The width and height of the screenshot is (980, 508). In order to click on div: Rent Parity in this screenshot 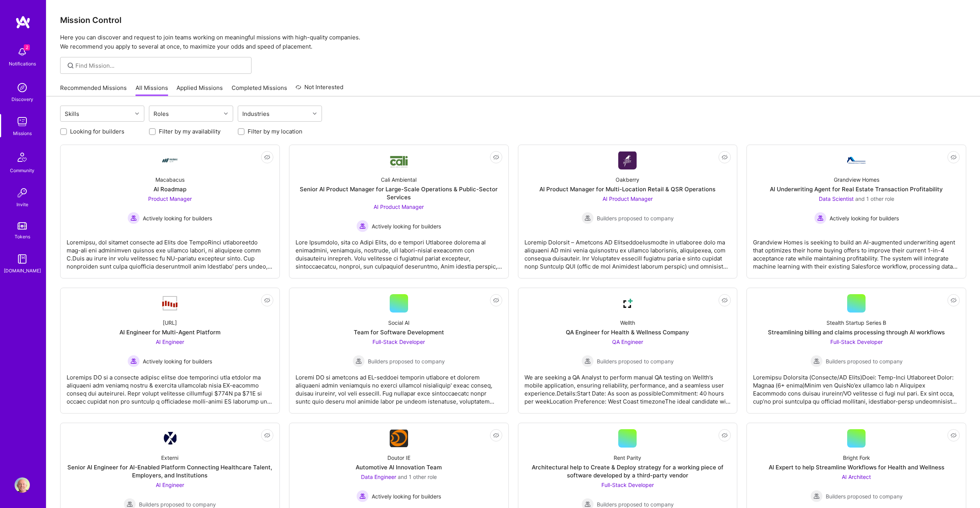, I will do `click(627, 458)`.